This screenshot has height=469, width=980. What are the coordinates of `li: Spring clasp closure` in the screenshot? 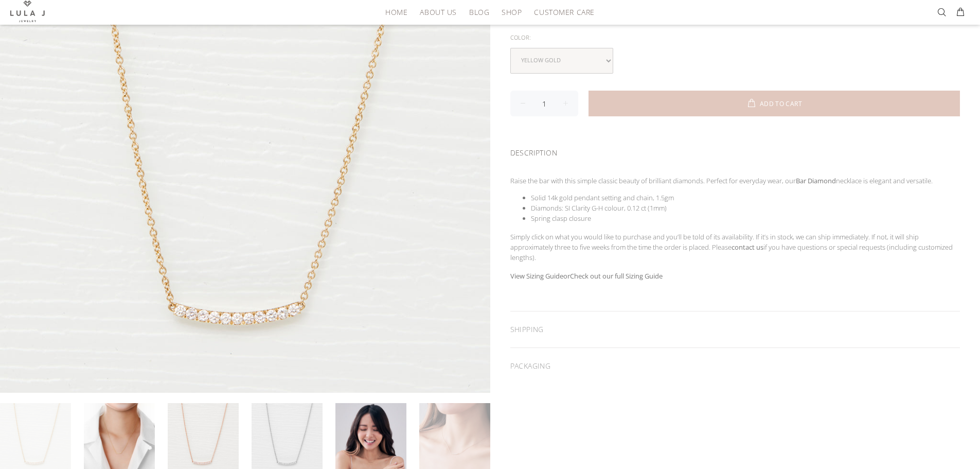 It's located at (745, 219).